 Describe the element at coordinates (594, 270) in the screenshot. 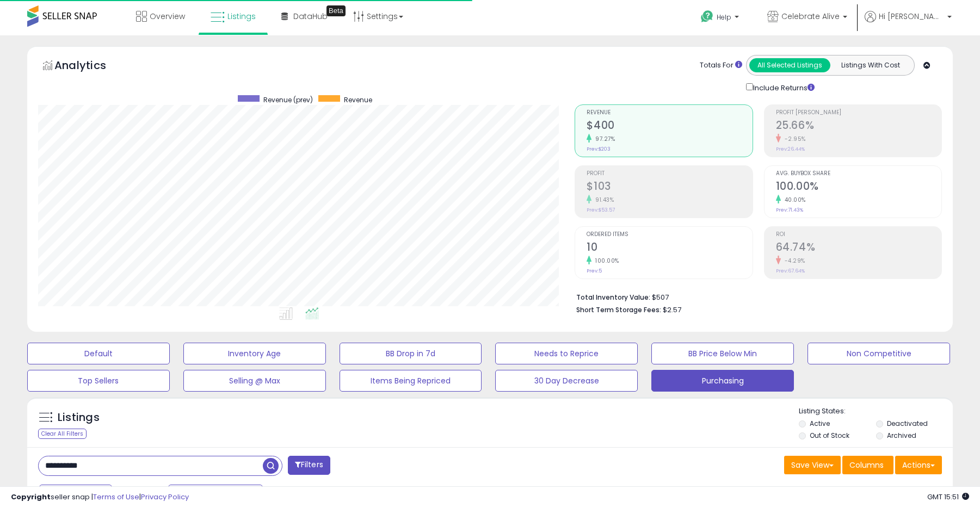

I see `small: Prev: 5` at that location.